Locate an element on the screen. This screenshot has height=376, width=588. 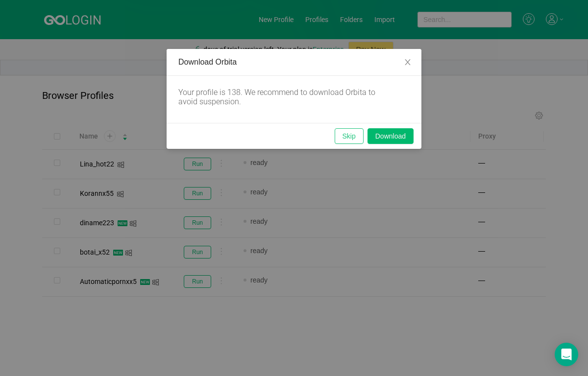
i: icon: close is located at coordinates (408, 62).